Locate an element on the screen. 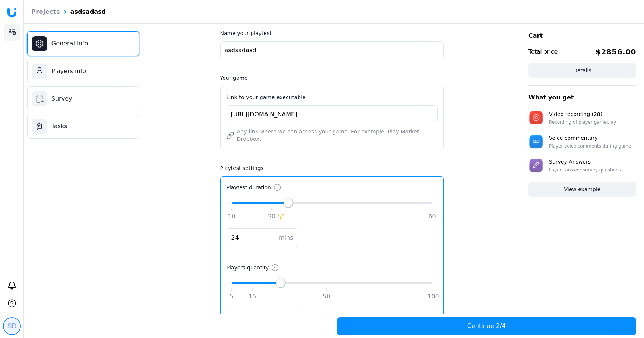  h5: What you get is located at coordinates (582, 98).